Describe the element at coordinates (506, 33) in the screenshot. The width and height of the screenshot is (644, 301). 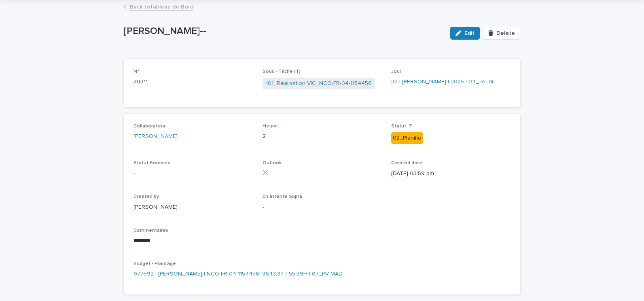
I see `span: Delete` at that location.